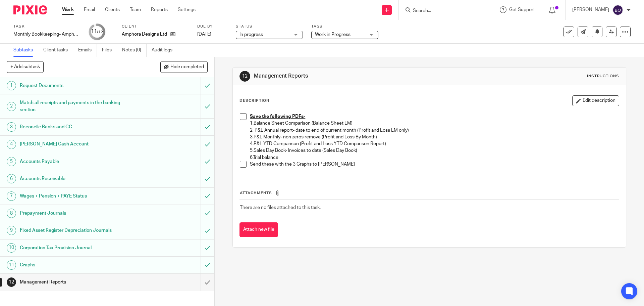 Image resolution: width=644 pixels, height=306 pixels. Describe the element at coordinates (270, 27) in the screenshot. I see `label: Status` at that location.